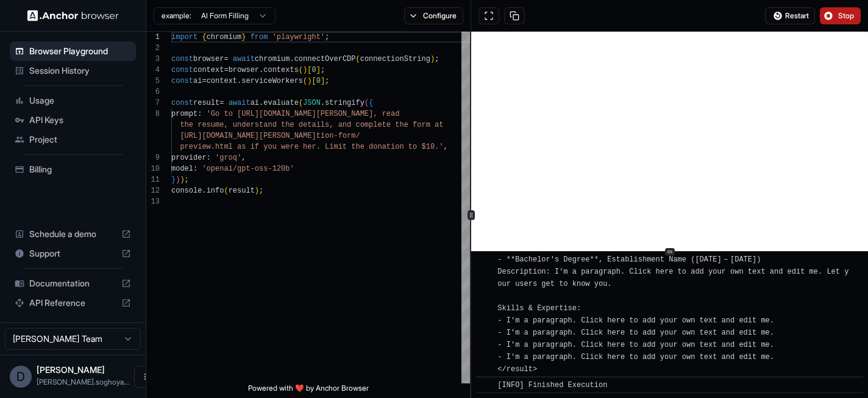 Image resolution: width=868 pixels, height=398 pixels. What do you see at coordinates (248, 169) in the screenshot?
I see `span: 'openai/gpt-oss-120b'` at bounding box center [248, 169].